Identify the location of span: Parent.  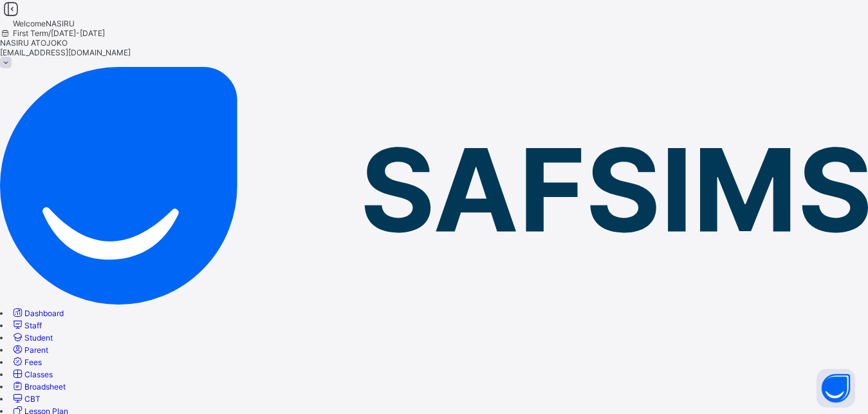
(36, 350).